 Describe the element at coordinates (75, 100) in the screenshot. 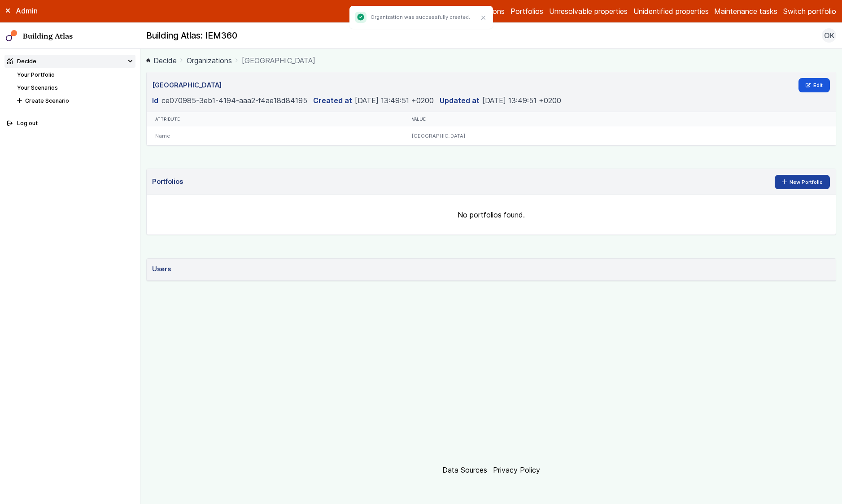

I see `button: Create Scenario` at that location.